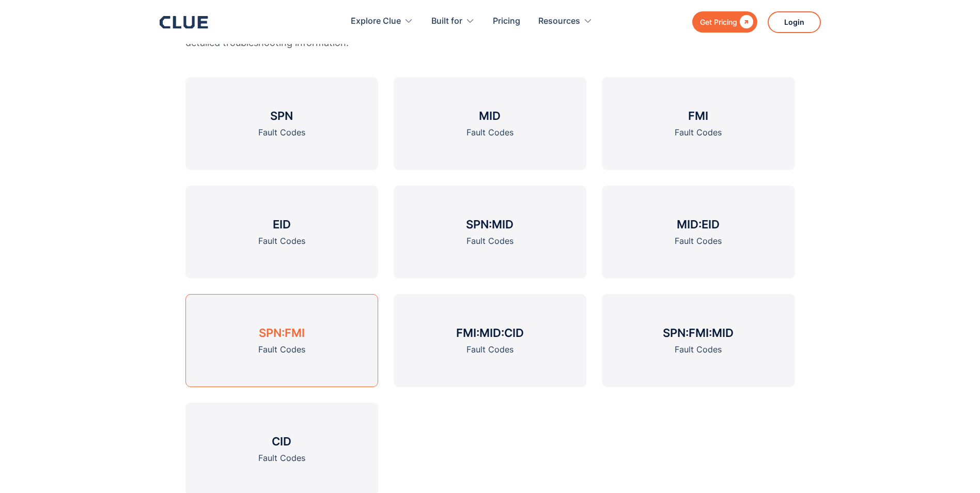 Image resolution: width=980 pixels, height=493 pixels. I want to click on h3: CID, so click(281, 441).